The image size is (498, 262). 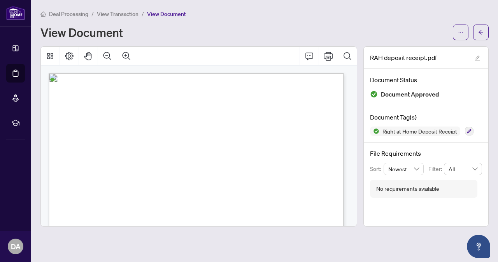 I want to click on span: Deal Processing, so click(x=68, y=14).